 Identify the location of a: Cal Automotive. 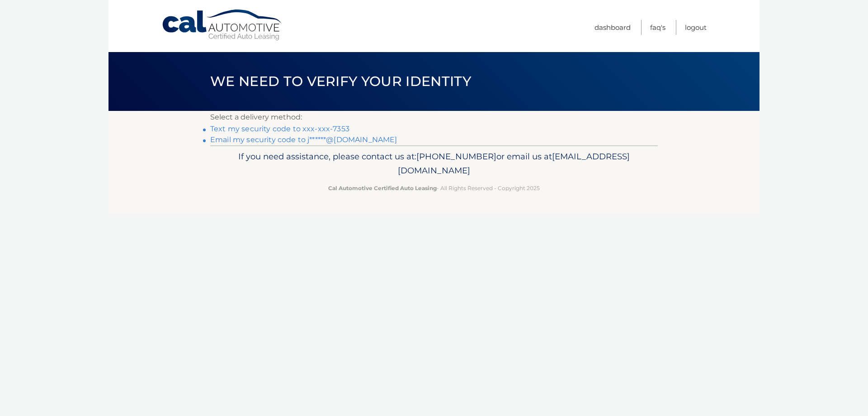
(222, 25).